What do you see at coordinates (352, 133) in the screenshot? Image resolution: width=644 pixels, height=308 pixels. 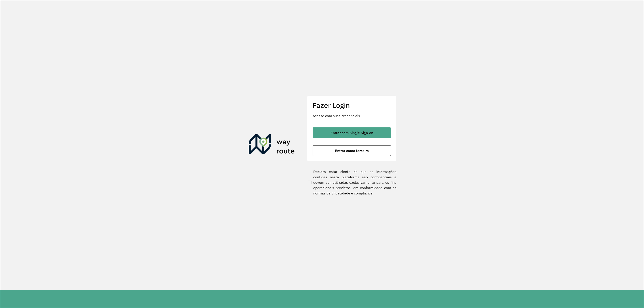 I see `span: Entrar com Single Sign-on` at bounding box center [352, 133].